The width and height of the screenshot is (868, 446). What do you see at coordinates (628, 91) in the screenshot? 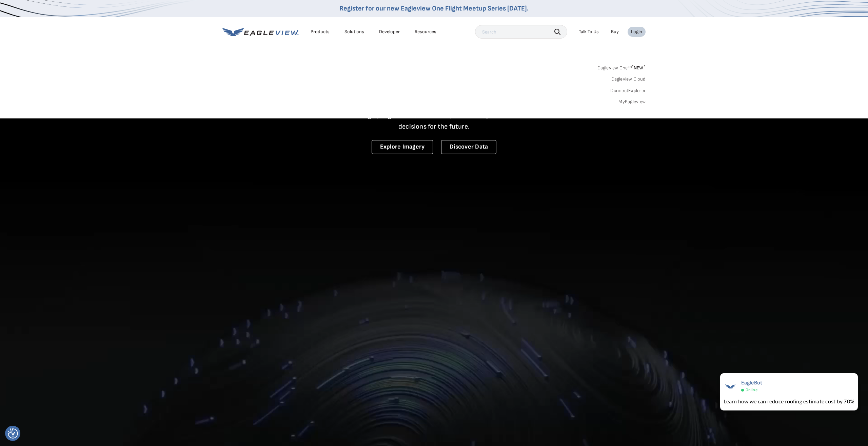
I see `a: ConnectExplorer` at bounding box center [628, 91].